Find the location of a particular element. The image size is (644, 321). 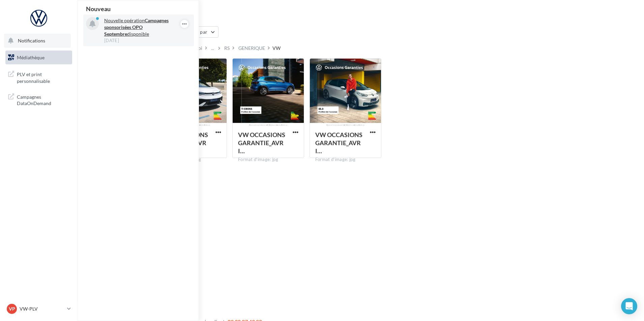

span: Campagnes DataOnDemand is located at coordinates (43, 100).